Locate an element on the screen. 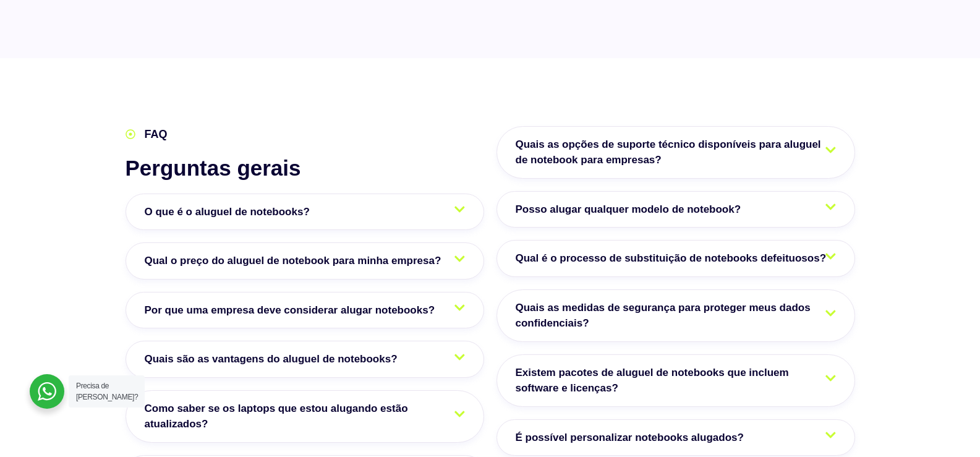 The image size is (980, 457). span: Qual é o processo de substituição de notebooks defeituosos? is located at coordinates (674, 258).